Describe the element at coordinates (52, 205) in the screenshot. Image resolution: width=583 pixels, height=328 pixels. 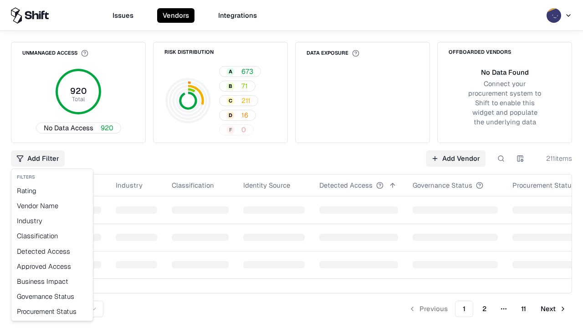
I see `div: Vendor Name` at that location.